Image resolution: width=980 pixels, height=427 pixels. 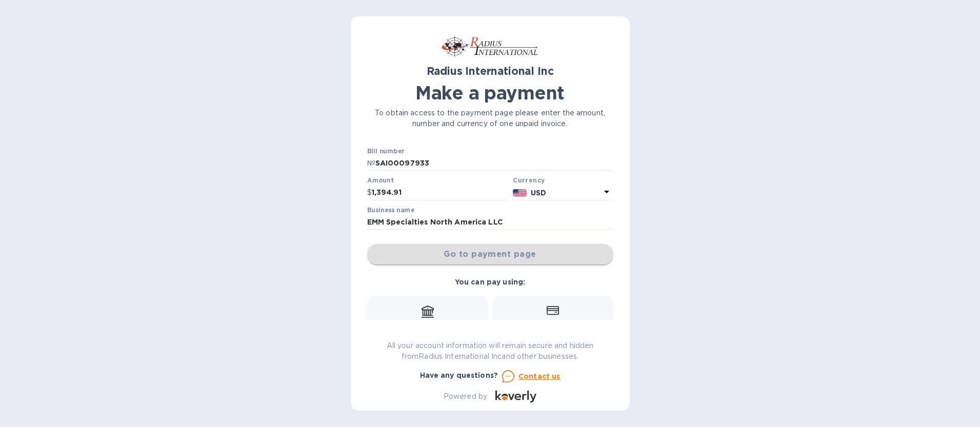 I want to click on b: USD, so click(x=538, y=192).